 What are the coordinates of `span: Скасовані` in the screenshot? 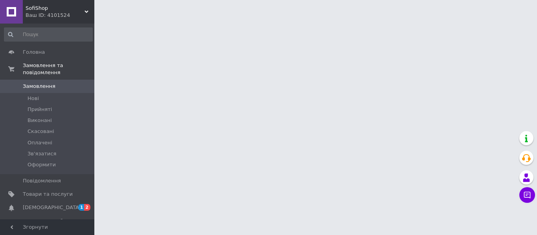 It's located at (41, 132).